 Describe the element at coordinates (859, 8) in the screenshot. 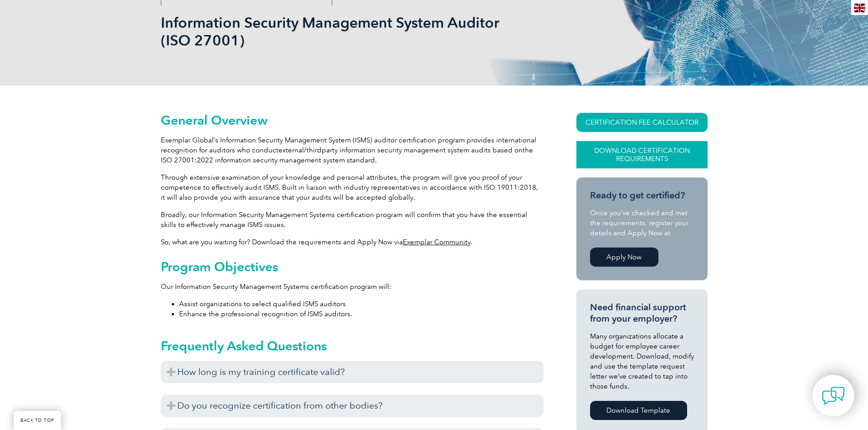

I see `img: en` at that location.